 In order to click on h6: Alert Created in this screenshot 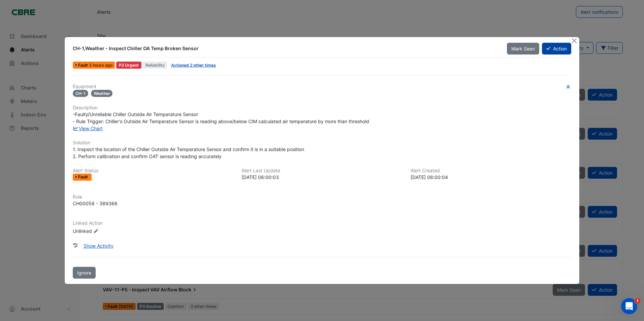, I will do `click(491, 171)`.